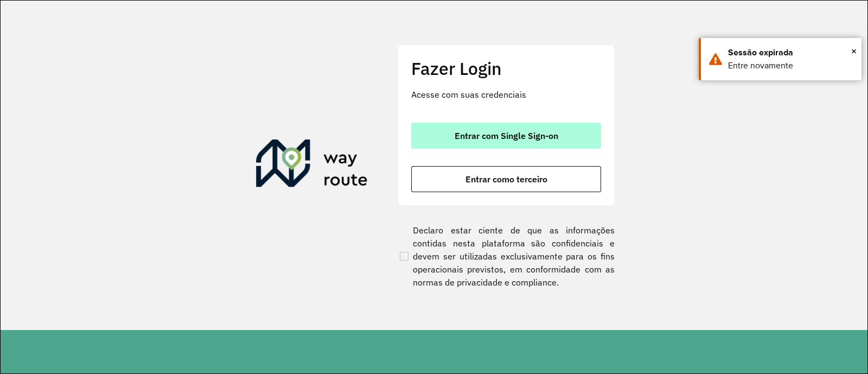  Describe the element at coordinates (506, 136) in the screenshot. I see `span: Entrar com Single Sign-on` at that location.